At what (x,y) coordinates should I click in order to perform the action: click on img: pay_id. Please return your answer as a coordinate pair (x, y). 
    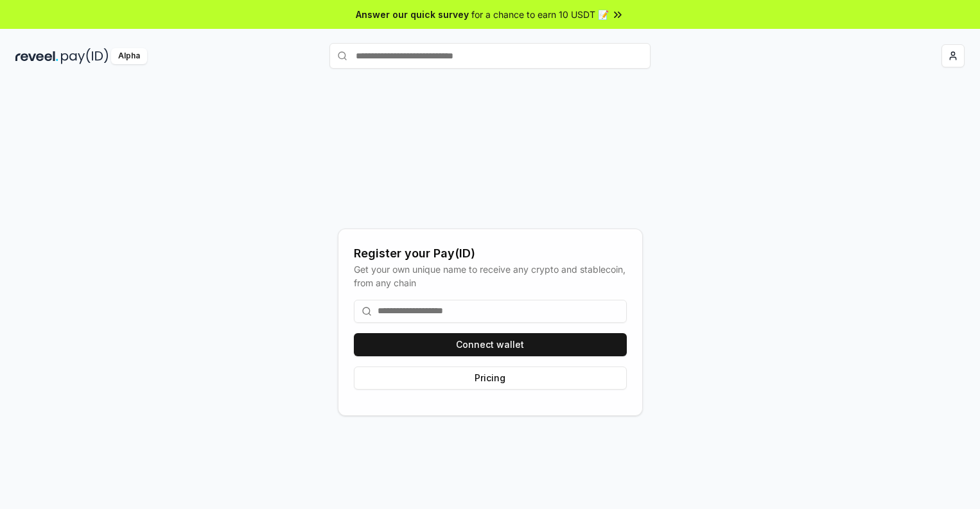
    Looking at the image, I should click on (85, 56).